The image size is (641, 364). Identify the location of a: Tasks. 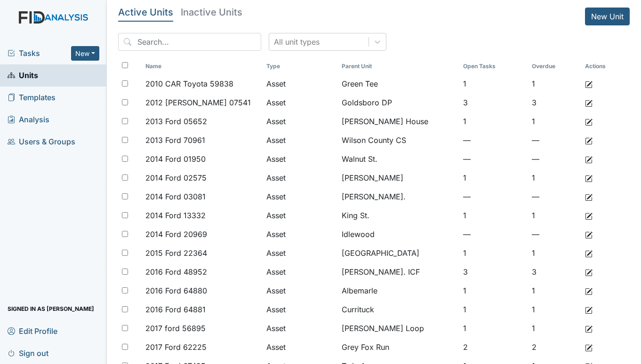
(39, 53).